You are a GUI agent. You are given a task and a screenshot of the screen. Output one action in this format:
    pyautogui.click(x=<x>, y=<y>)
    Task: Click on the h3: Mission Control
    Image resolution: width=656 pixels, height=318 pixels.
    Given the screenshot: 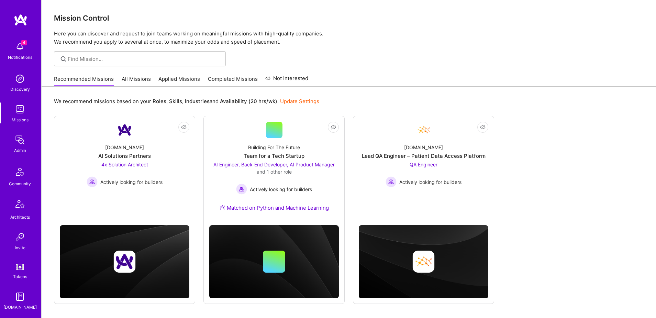 What is the action you would take?
    pyautogui.click(x=349, y=18)
    